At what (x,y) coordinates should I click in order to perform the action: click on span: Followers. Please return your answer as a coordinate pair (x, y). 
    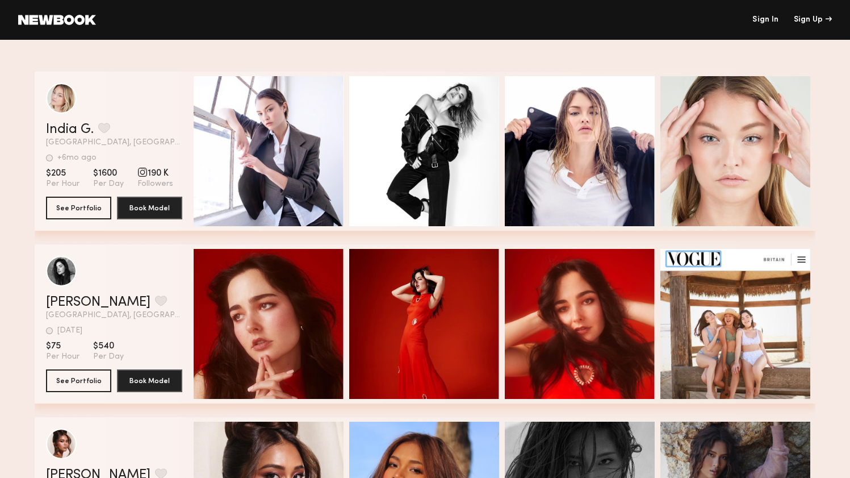
    Looking at the image, I should click on (155, 184).